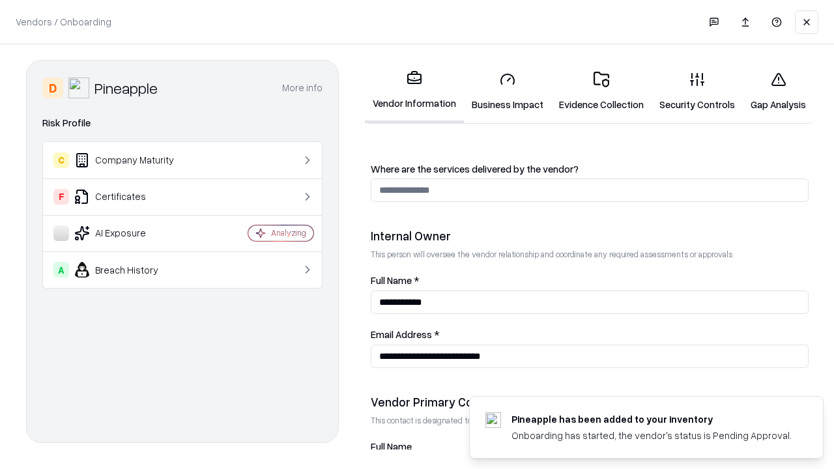  I want to click on img: pineappleenergy.com, so click(493, 420).